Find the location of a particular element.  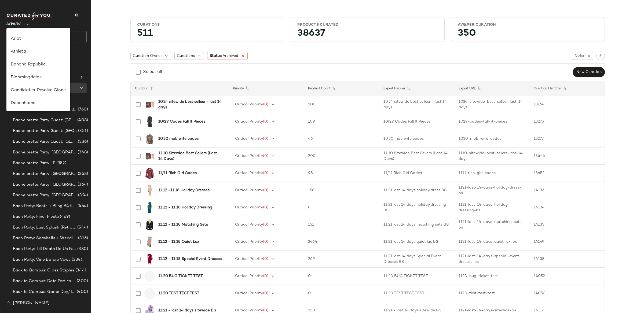

span: Back to Campus: Date Parties & Semi Formals is located at coordinates (44, 281).